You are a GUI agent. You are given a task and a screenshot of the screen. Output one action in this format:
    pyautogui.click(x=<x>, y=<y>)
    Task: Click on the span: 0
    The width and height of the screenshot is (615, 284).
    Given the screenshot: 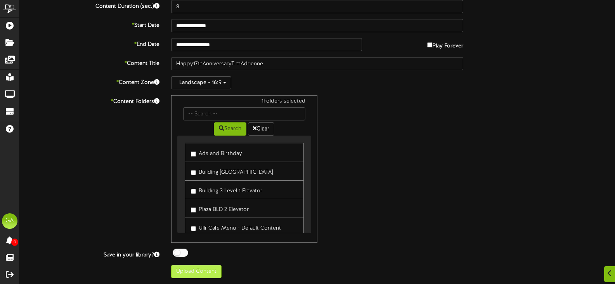 What is the action you would take?
    pyautogui.click(x=15, y=242)
    